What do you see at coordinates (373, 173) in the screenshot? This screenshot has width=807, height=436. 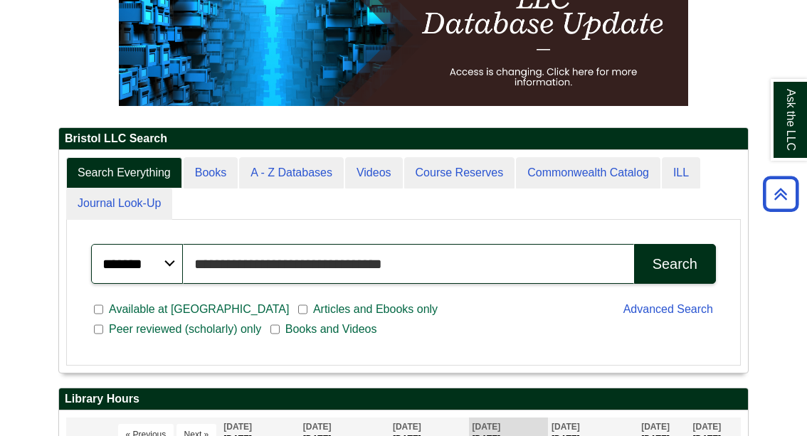 I see `a: Videos` at bounding box center [373, 173].